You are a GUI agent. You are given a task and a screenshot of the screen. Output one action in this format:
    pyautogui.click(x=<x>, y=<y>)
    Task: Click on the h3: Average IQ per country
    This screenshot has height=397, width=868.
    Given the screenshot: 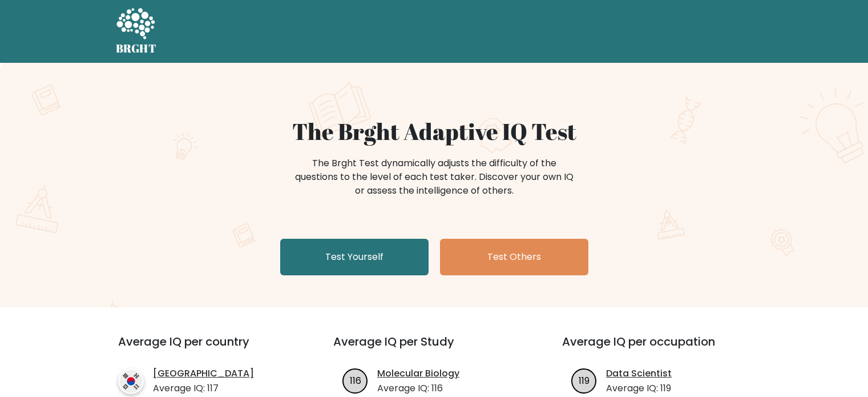 What is the action you would take?
    pyautogui.click(x=205, y=348)
    